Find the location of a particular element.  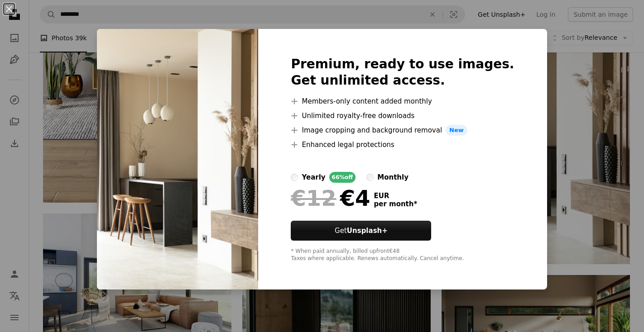

span: New is located at coordinates (457, 130).